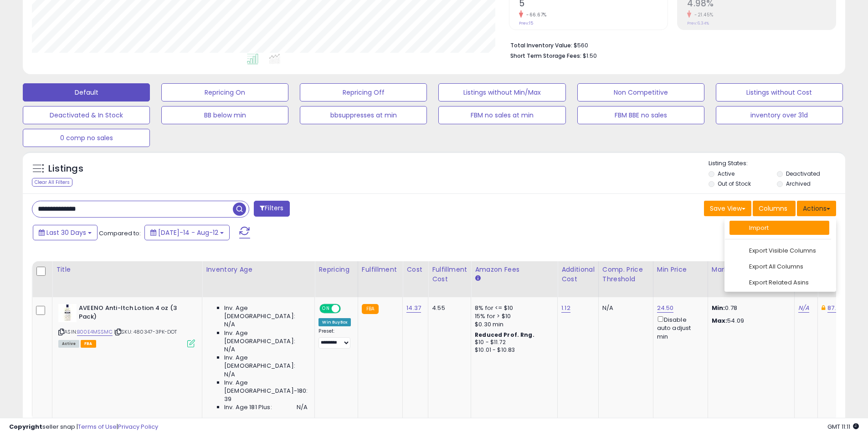  Describe the element at coordinates (513, 343) in the screenshot. I see `div: $10 - $11.72` at that location.